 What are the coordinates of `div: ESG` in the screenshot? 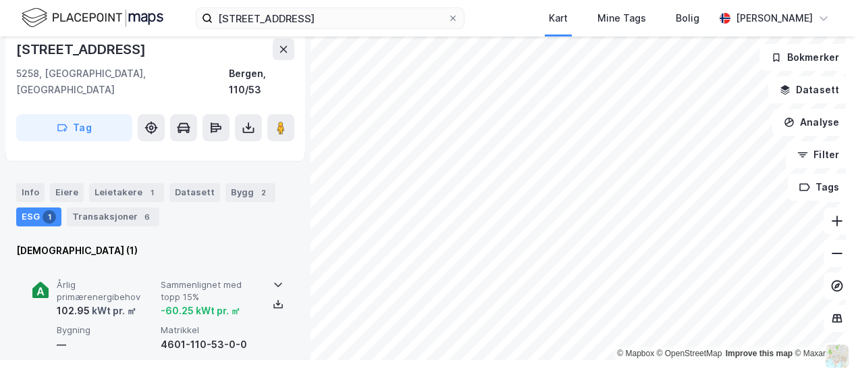 It's located at (38, 217).